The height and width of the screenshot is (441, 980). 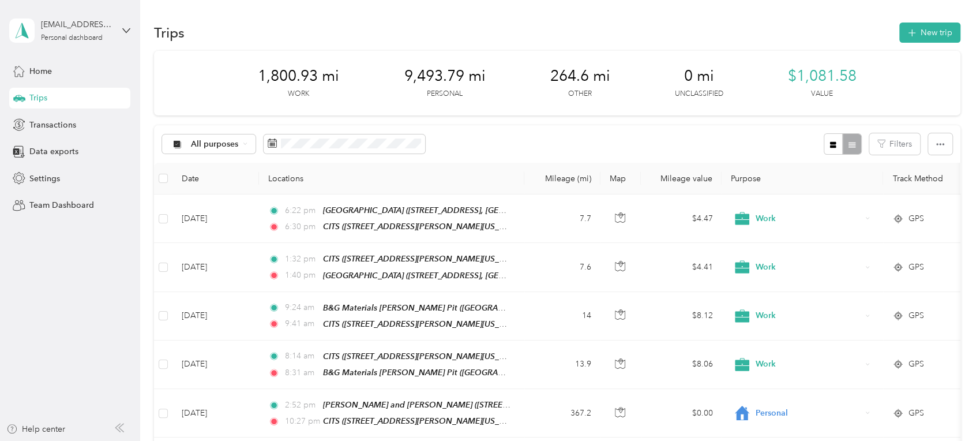 What do you see at coordinates (822, 76) in the screenshot?
I see `span: $1,081.58` at bounding box center [822, 76].